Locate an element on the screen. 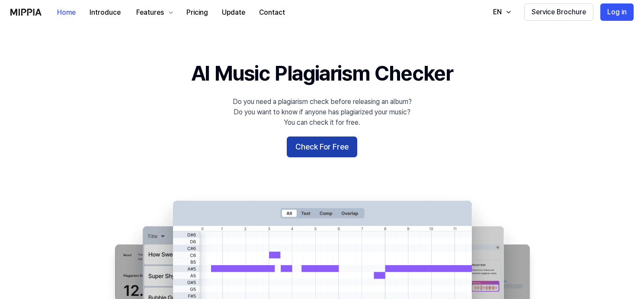 The height and width of the screenshot is (299, 644). h1: AI Music Plagiarism Checker is located at coordinates (322, 73).